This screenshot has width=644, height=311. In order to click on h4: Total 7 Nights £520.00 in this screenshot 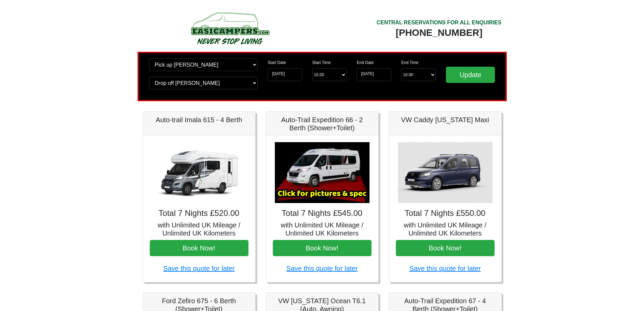, I will do `click(199, 213)`.